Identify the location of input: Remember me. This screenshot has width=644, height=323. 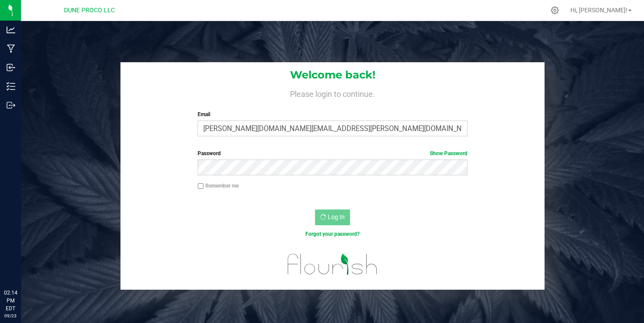
(201, 187).